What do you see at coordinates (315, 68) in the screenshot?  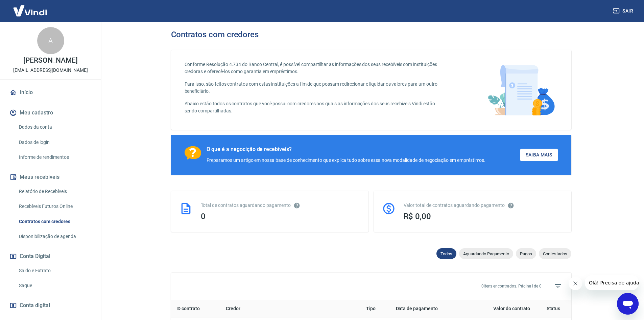 I see `p: Conforme Resolução 4.734 do Banco Central, é possível compartilhar as informações dos seus recebí...` at bounding box center [315, 68].